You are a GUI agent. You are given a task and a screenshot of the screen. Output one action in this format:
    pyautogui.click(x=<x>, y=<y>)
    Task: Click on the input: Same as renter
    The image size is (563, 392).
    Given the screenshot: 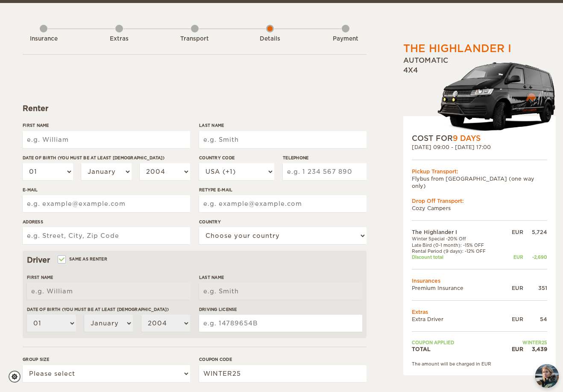 What is the action you would take?
    pyautogui.click(x=61, y=260)
    